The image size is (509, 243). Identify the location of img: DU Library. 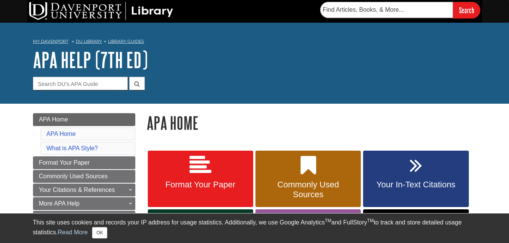
(101, 11).